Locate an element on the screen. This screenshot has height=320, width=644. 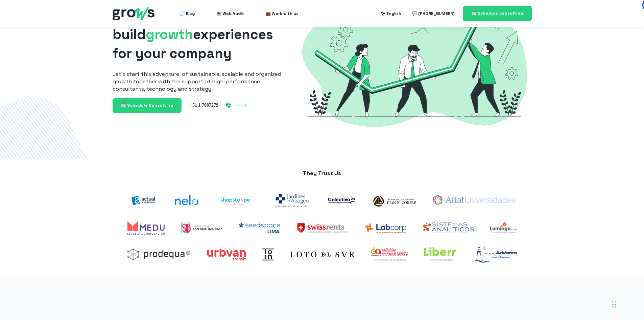
img: logo-trusted-advisors-marzo2021 is located at coordinates (494, 254).